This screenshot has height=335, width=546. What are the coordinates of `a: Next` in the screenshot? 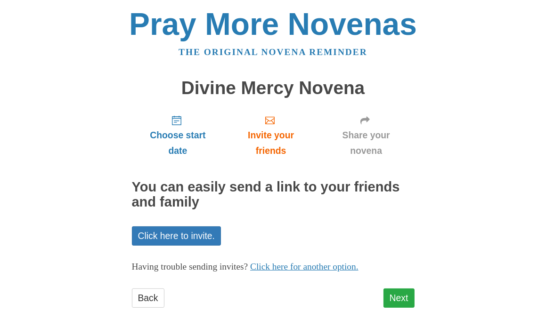 It's located at (399, 298).